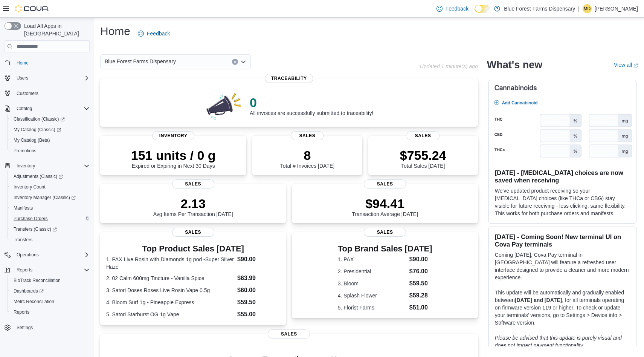 The image size is (644, 357). What do you see at coordinates (50, 198) in the screenshot?
I see `span: Inventory Manager (Classic)` at bounding box center [50, 198].